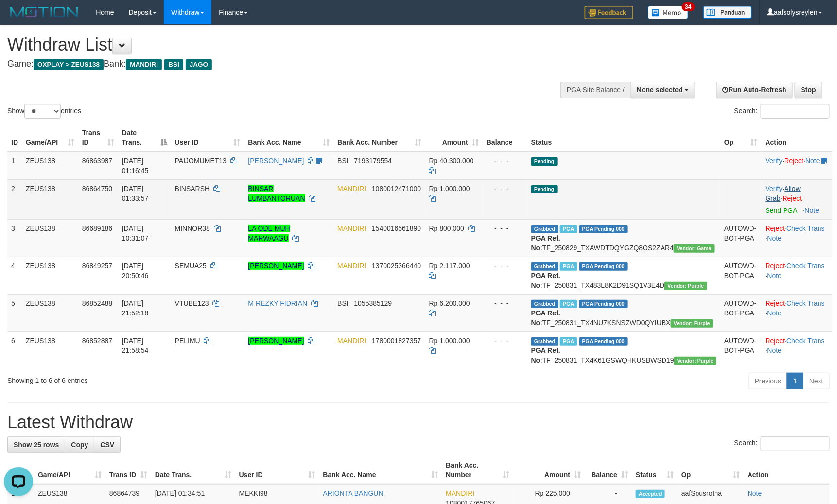 This screenshot has width=837, height=504. Describe the element at coordinates (728, 12) in the screenshot. I see `img: panduan.png` at that location.